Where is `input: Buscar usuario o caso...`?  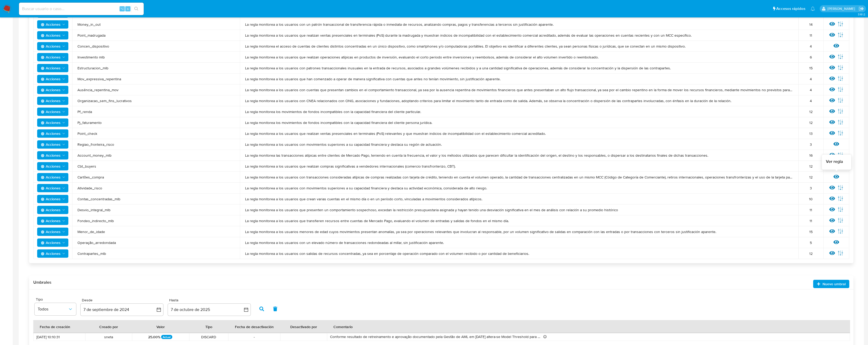 input: Buscar usuario o caso... is located at coordinates (81, 9).